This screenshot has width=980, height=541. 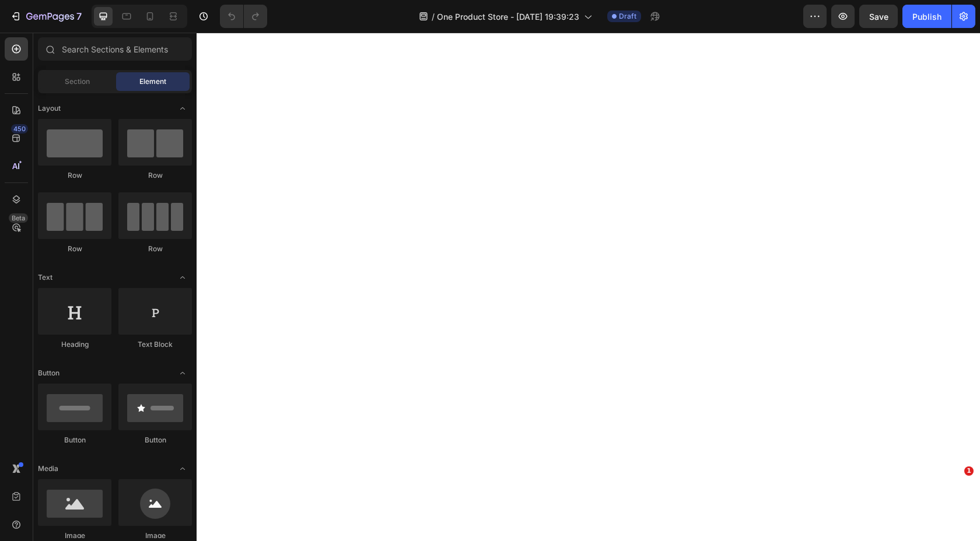 What do you see at coordinates (79, 16) in the screenshot?
I see `p: 7` at bounding box center [79, 16].